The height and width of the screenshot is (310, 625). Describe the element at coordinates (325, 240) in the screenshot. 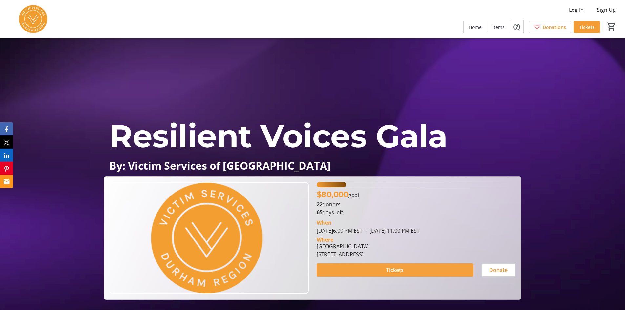

I see `div: Where` at that location.